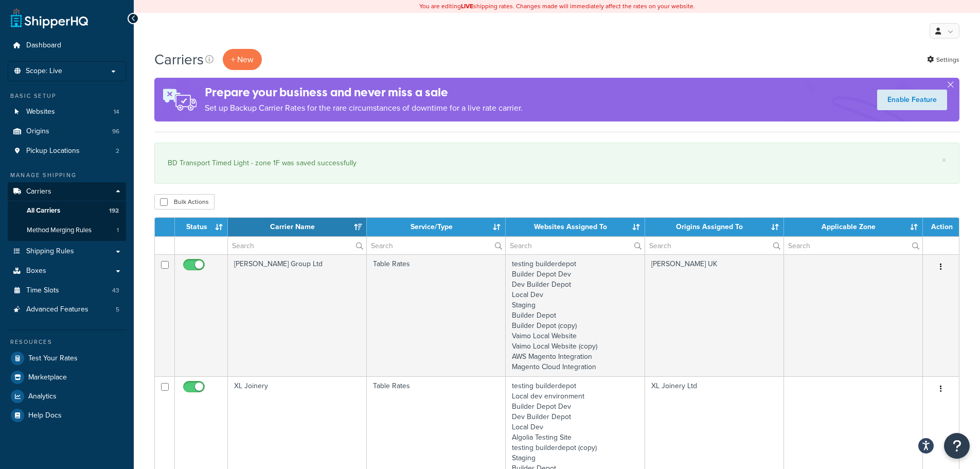 This screenshot has width=980, height=469. I want to click on div: Manage Shipping, so click(67, 175).